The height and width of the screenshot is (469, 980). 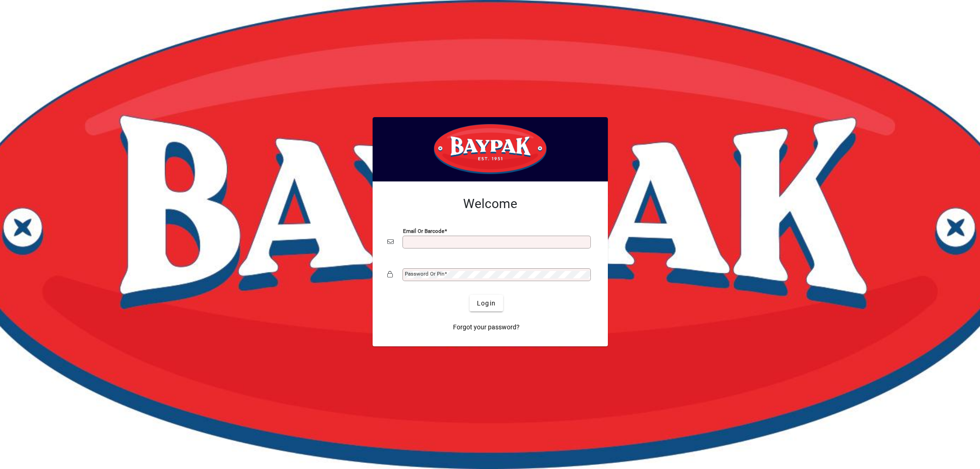 What do you see at coordinates (486, 303) in the screenshot?
I see `span: Login` at bounding box center [486, 303].